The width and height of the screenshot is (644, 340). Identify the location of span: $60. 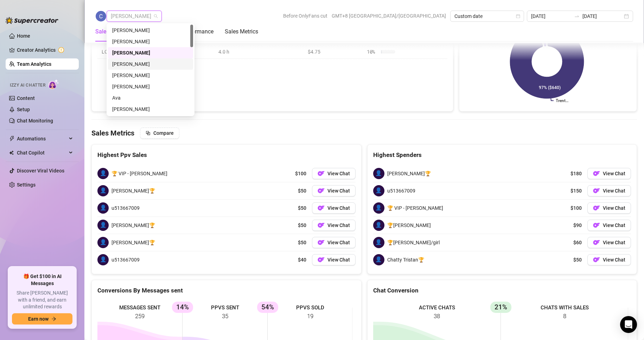
(577, 242).